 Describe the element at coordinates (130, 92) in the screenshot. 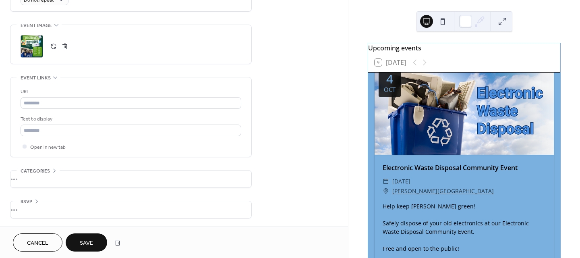

I see `div: URL` at that location.